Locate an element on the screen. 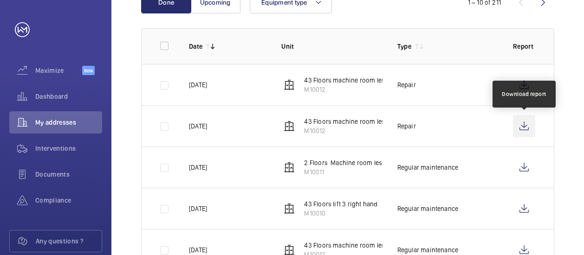  span: Beta is located at coordinates (88, 71).